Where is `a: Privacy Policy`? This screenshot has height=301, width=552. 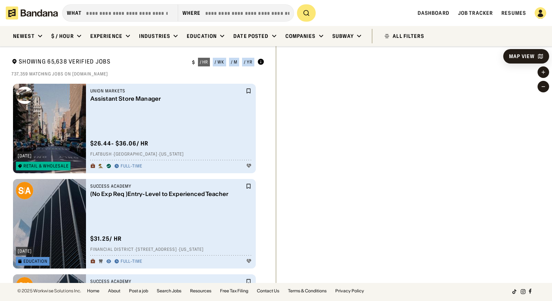 a: Privacy Policy is located at coordinates (350, 291).